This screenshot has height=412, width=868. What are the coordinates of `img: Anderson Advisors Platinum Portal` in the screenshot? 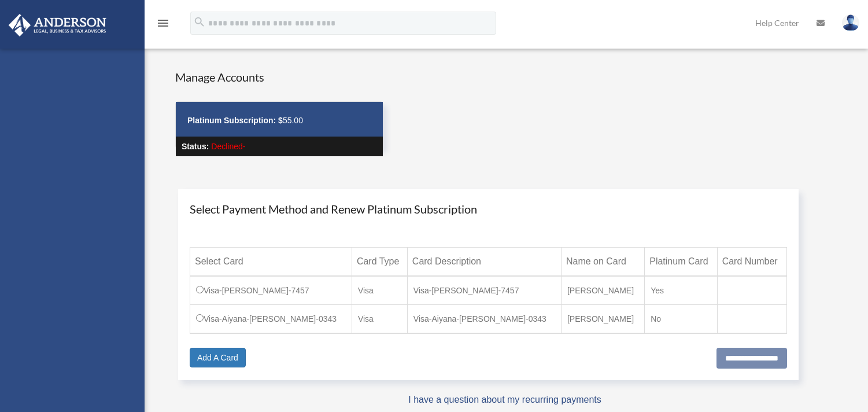 It's located at (57, 25).